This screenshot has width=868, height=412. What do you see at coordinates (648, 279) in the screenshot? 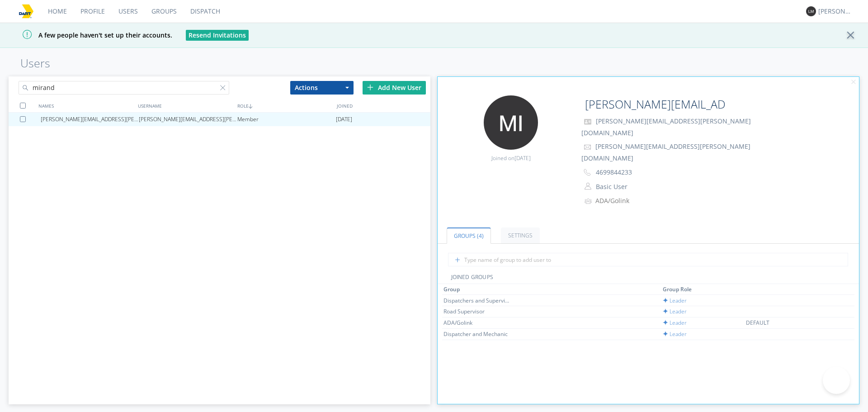
I see `div: JOINED GROUPS` at bounding box center [648, 279].